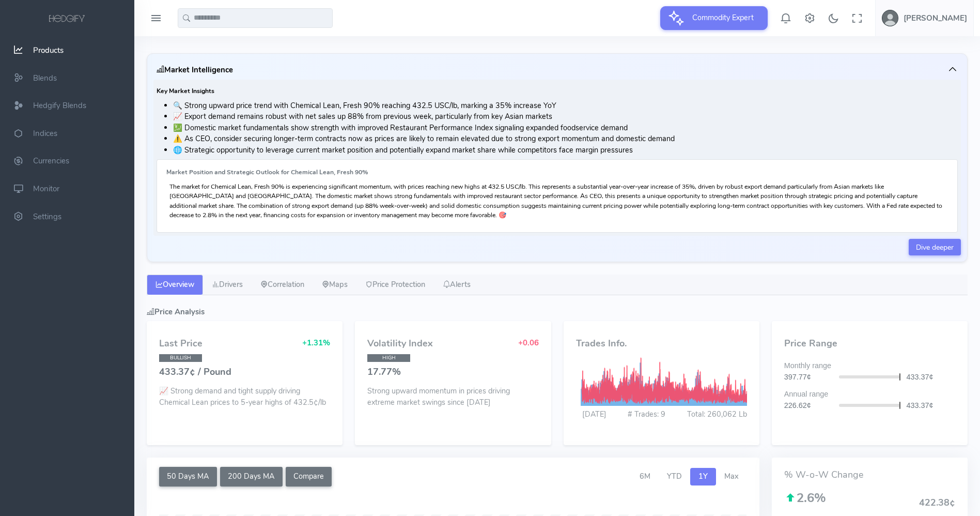 The width and height of the screenshot is (980, 516). I want to click on span: 2.6%, so click(805, 497).